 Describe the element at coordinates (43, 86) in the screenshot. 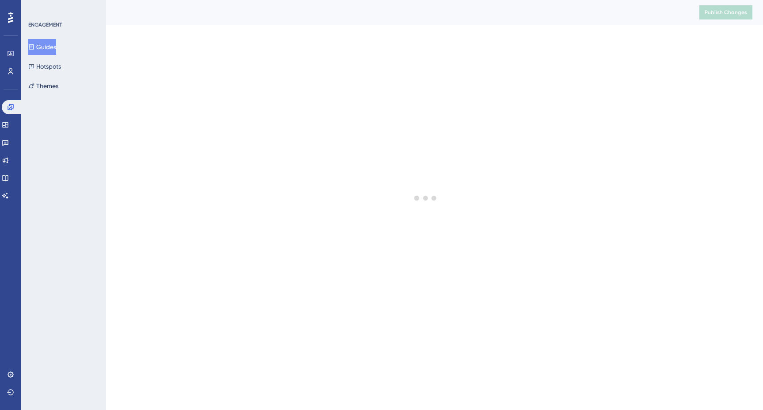

I see `button: Themes` at that location.